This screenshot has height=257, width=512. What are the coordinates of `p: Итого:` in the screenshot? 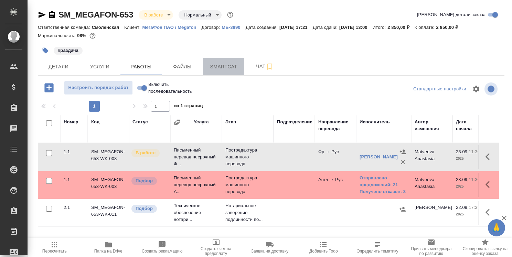 It's located at (380, 27).